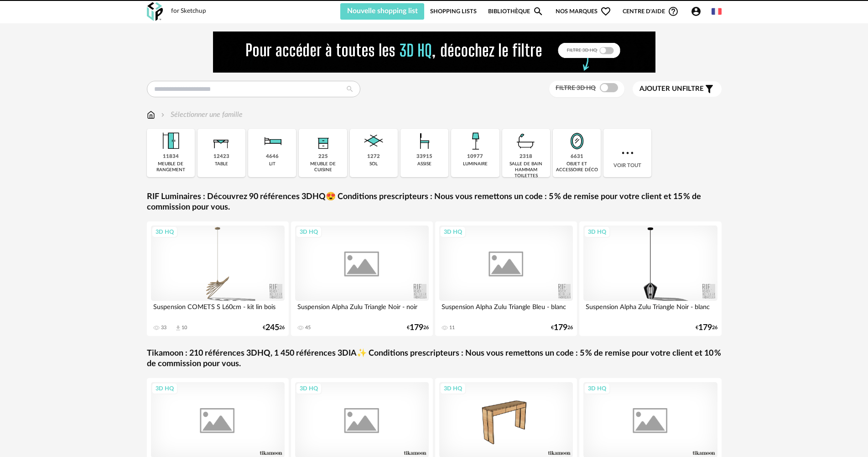  I want to click on img: Miroir.png, so click(577, 141).